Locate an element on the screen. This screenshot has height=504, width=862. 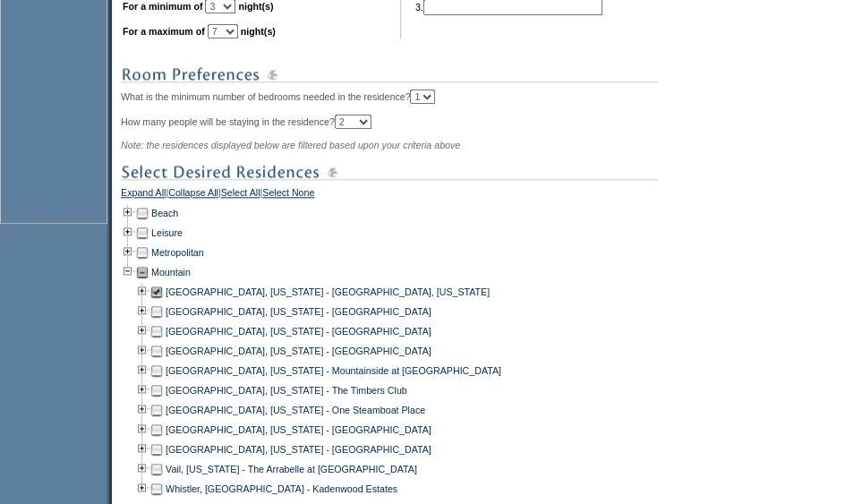
a: Select All is located at coordinates (241, 195).